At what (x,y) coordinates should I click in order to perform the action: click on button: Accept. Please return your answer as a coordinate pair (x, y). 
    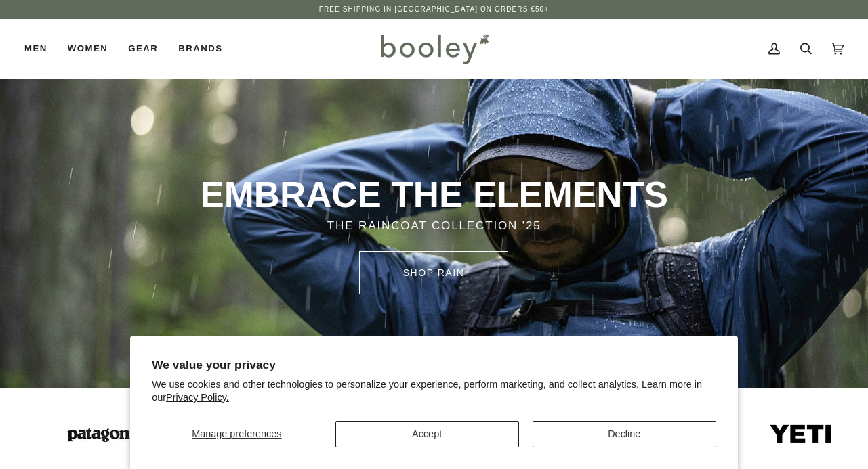
    Looking at the image, I should click on (427, 434).